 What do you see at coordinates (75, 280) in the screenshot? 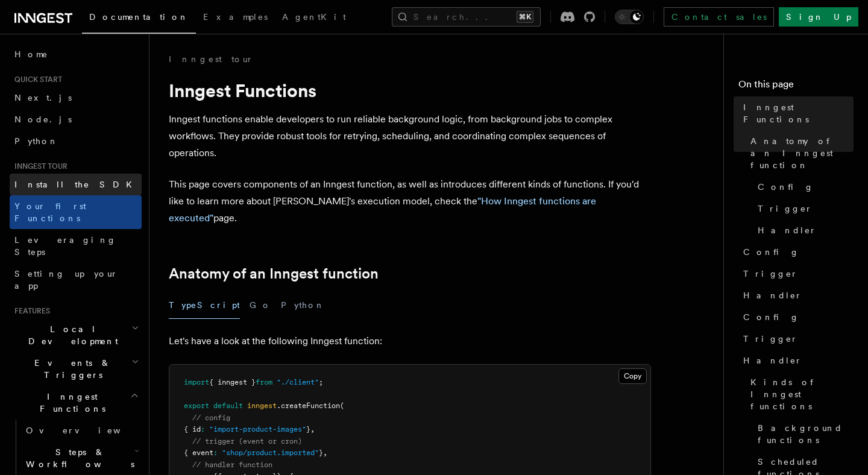
I see `a: Setting up your app` at bounding box center [75, 280].